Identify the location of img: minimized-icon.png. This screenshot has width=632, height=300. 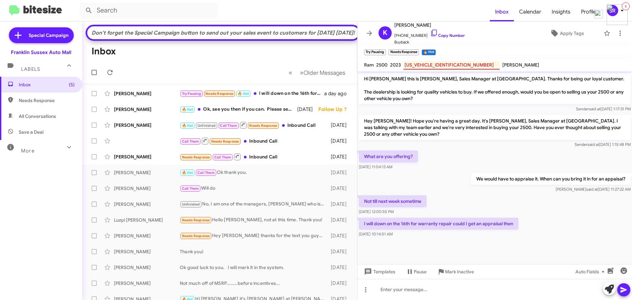
(618, 14).